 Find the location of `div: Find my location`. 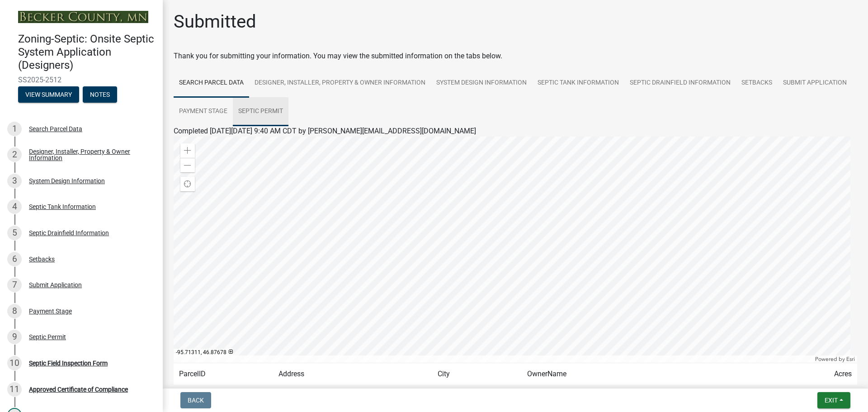

div: Find my location is located at coordinates (188, 184).